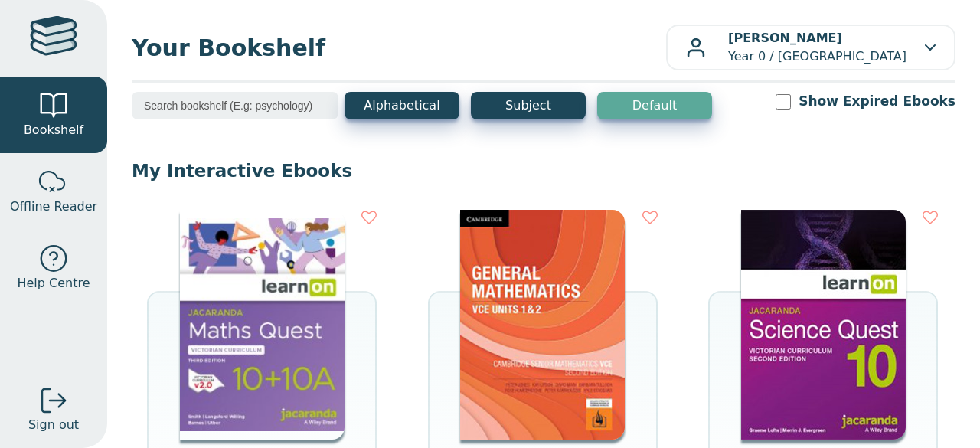 This screenshot has height=448, width=980. Describe the element at coordinates (235, 106) in the screenshot. I see `input: Search bookshelf (E.g: psychology)` at that location.